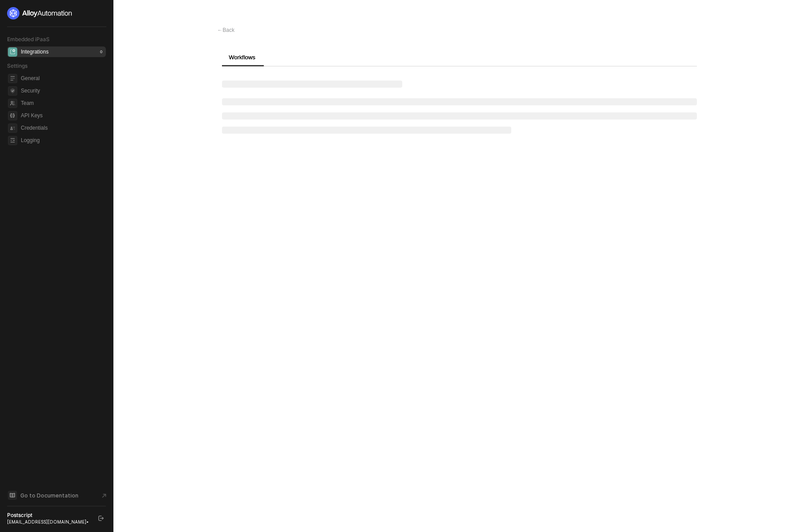  What do you see at coordinates (242, 58) in the screenshot?
I see `span: Workflows` at bounding box center [242, 58].